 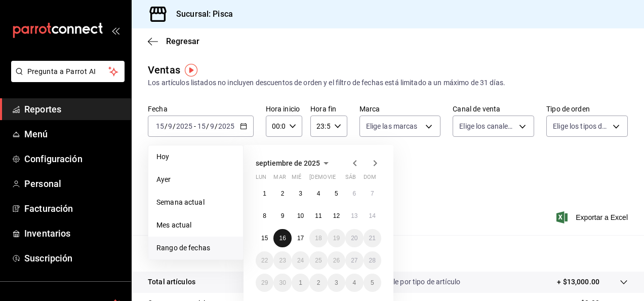 I want to click on abbr: 18 de septiembre de 2025, so click(x=318, y=238).